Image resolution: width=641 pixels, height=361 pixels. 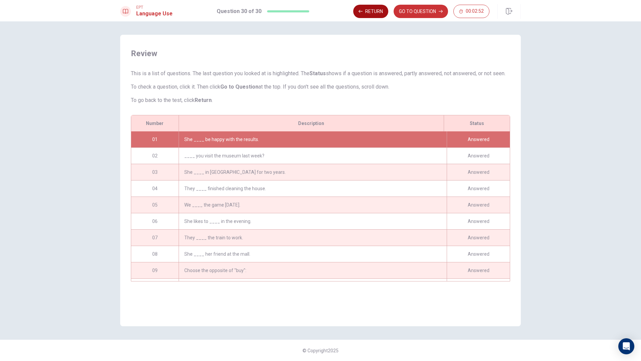 I want to click on div: She ____ be happy with the results., so click(x=313, y=139).